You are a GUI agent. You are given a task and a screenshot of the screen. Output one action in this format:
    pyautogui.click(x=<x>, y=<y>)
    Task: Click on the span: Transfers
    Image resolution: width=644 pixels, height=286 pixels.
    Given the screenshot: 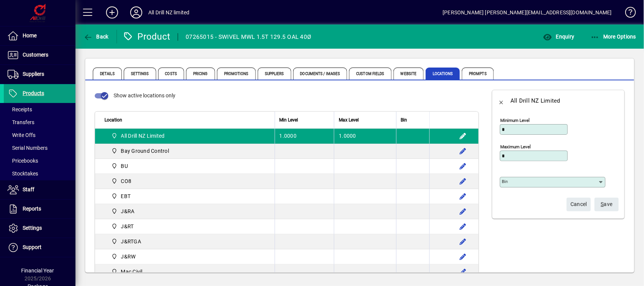 What is the action you would take?
    pyautogui.click(x=21, y=122)
    